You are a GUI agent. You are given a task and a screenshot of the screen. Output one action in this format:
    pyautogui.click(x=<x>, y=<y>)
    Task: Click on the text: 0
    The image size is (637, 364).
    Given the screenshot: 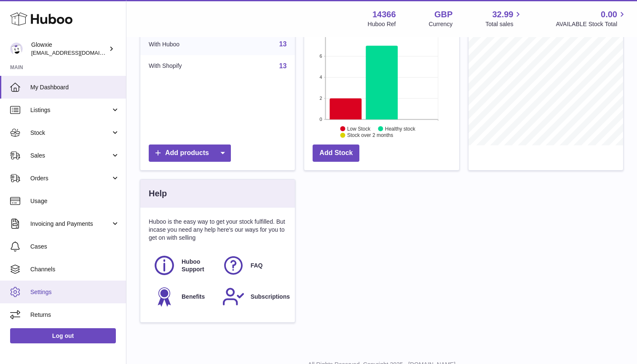 What is the action you would take?
    pyautogui.click(x=321, y=119)
    